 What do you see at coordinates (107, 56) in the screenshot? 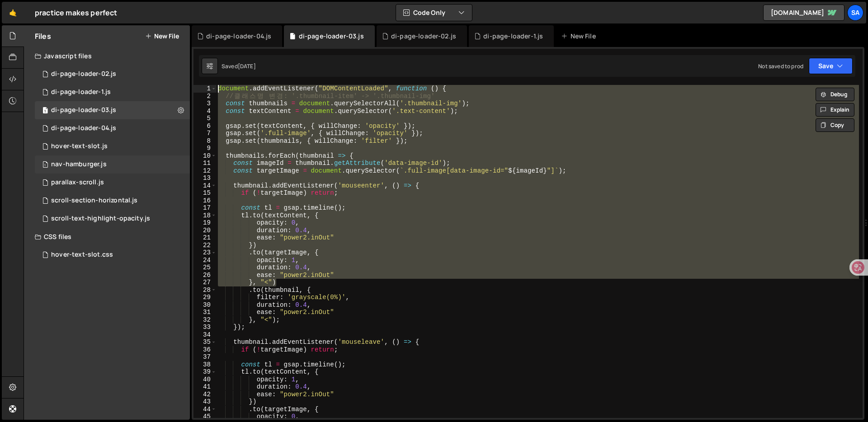
I see `div: Javascript files` at bounding box center [107, 56].